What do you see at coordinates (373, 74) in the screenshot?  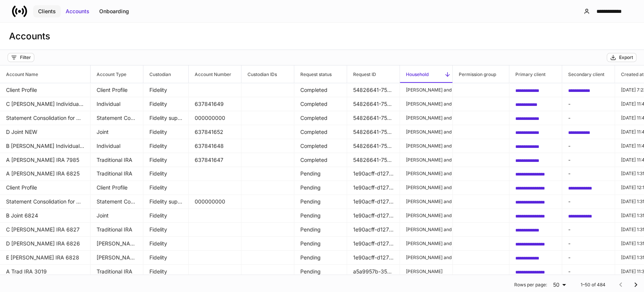 I see `span: Request ID` at bounding box center [373, 74].